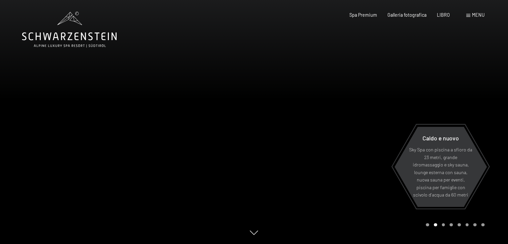 The height and width of the screenshot is (244, 508). Describe the element at coordinates (407, 15) in the screenshot. I see `a: Galleria fotografica` at that location.